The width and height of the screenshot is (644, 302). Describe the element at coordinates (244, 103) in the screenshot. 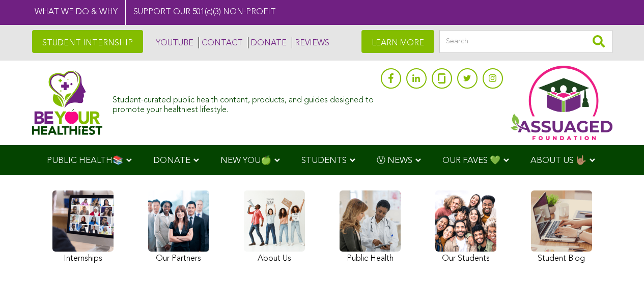

I see `div: Student-curated public health content, products, and guides designed to promote your healthiest l...` at that location.